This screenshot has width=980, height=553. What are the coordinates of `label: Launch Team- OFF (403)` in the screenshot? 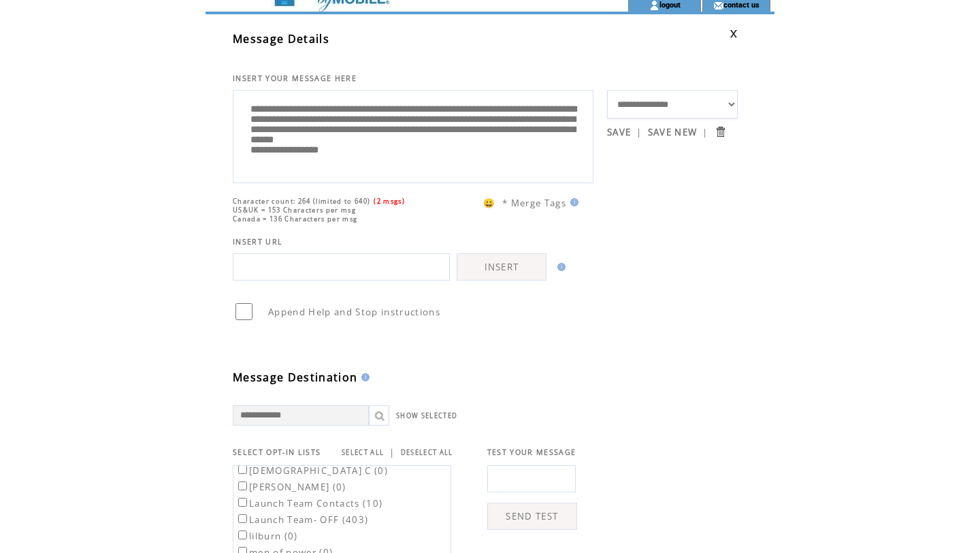 It's located at (302, 519).